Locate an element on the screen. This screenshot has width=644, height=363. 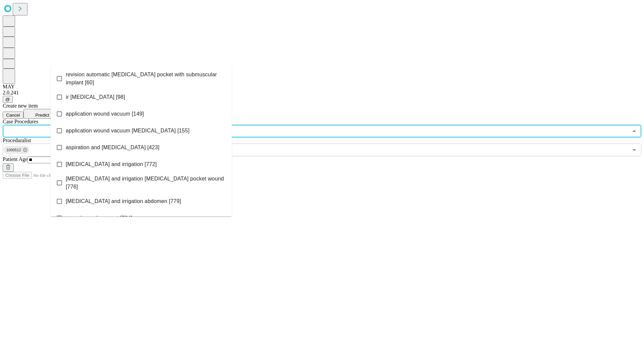
button: Predict is located at coordinates (39, 113).